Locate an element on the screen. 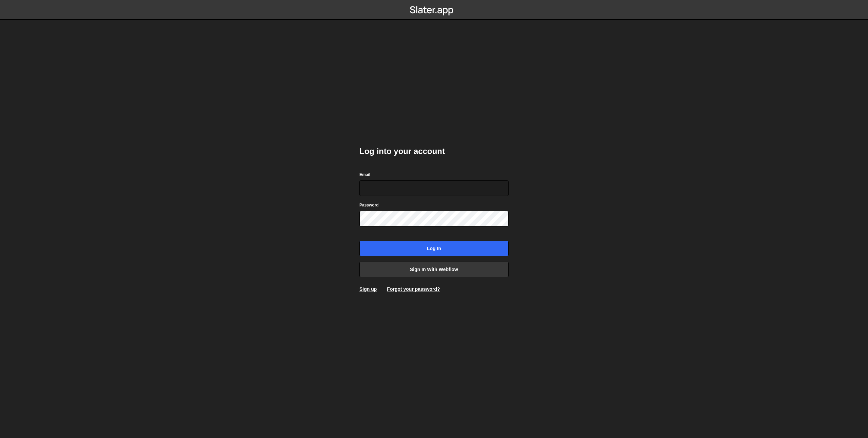 This screenshot has height=438, width=868. label: Email is located at coordinates (364, 175).